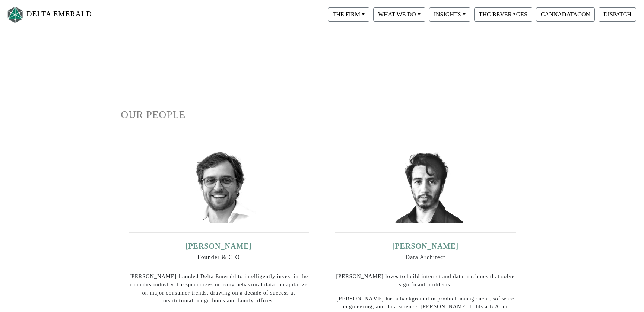 The image size is (644, 312). What do you see at coordinates (322, 115) in the screenshot?
I see `h1: OUR PEOPLE` at bounding box center [322, 115].